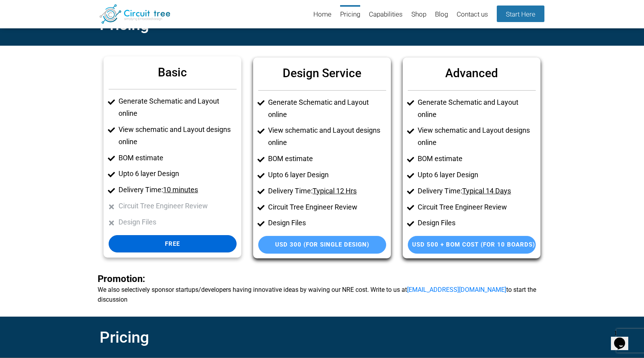  Describe the element at coordinates (419, 14) in the screenshot. I see `a: Shop` at that location.